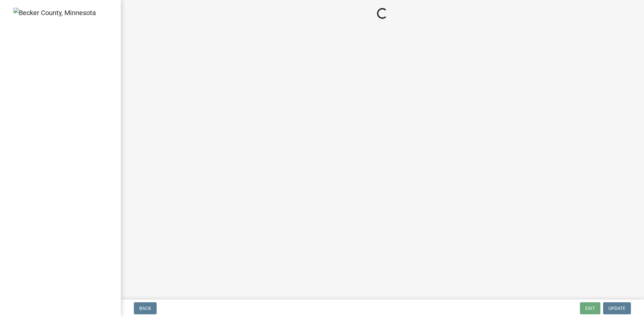 The height and width of the screenshot is (317, 644). What do you see at coordinates (617, 308) in the screenshot?
I see `span: Update` at bounding box center [617, 308].